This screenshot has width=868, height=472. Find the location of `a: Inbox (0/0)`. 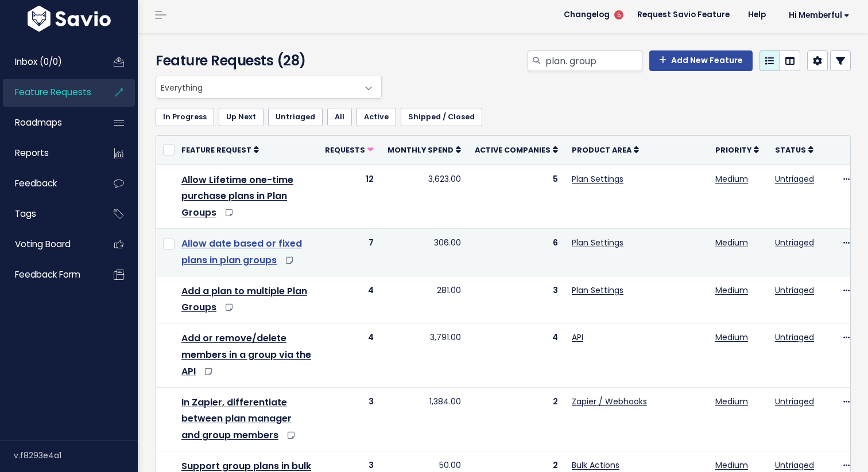

a: Inbox (0/0) is located at coordinates (48, 62).